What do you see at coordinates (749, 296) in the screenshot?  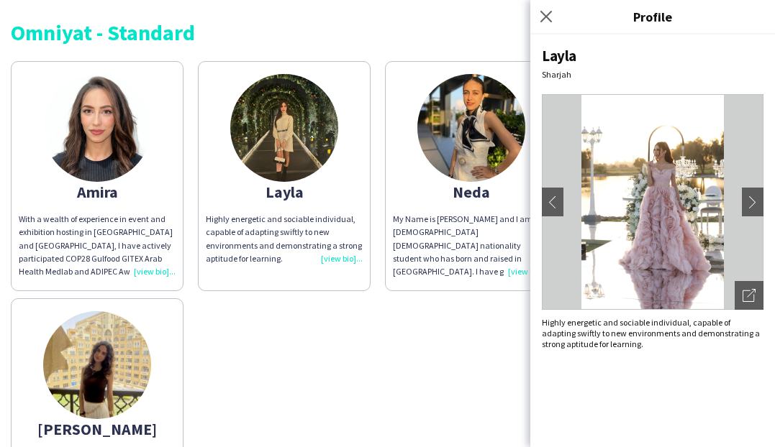 I see `div: Open photos pop-in` at bounding box center [749, 296].